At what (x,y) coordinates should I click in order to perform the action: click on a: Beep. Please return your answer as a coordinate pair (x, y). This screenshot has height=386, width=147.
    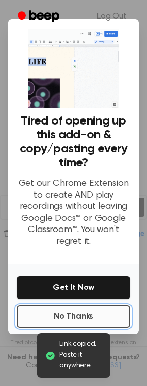
    Looking at the image, I should click on (39, 16).